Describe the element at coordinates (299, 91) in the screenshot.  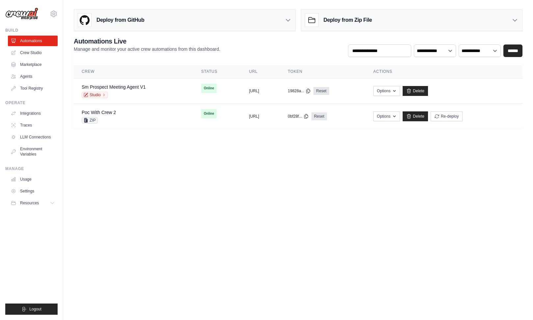
I see `button: 19828a...` at that location.